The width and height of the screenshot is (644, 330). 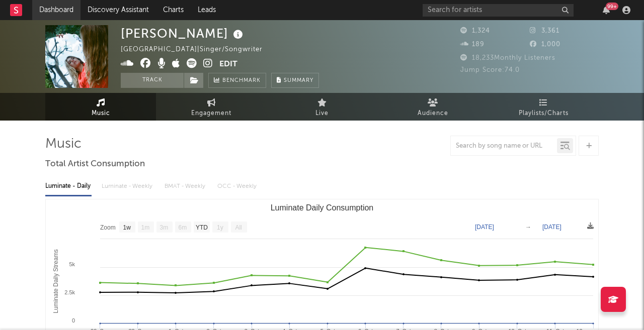 What do you see at coordinates (127, 228) in the screenshot?
I see `text: 1w` at bounding box center [127, 228].